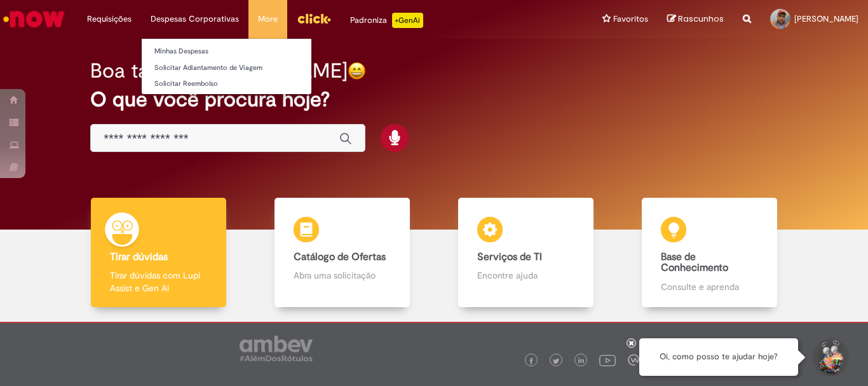 The image size is (868, 386). What do you see at coordinates (607, 359) in the screenshot?
I see `img: logo_footer_youtube.png` at bounding box center [607, 359].